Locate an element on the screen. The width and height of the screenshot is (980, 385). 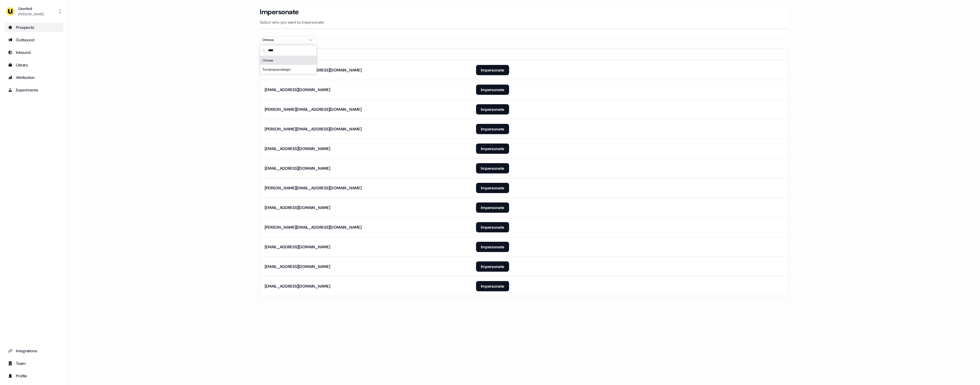
a: Go to outbound experience is located at coordinates (34, 40).